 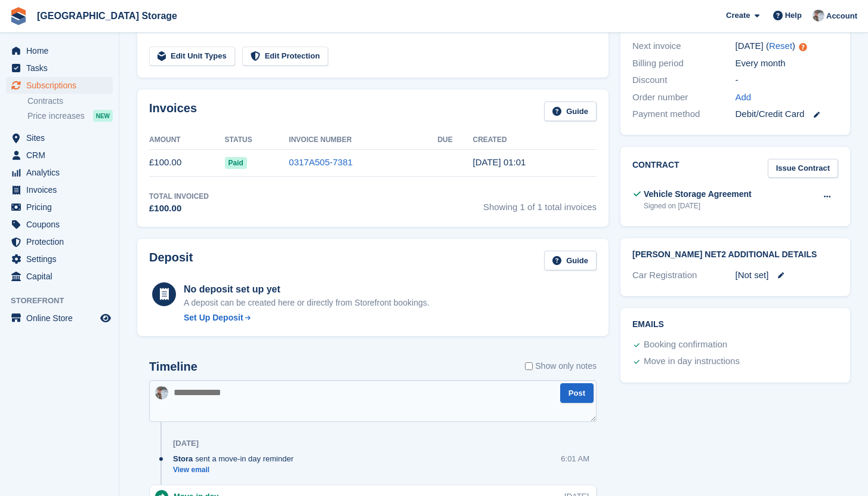 I want to click on span: Stora, so click(x=183, y=459).